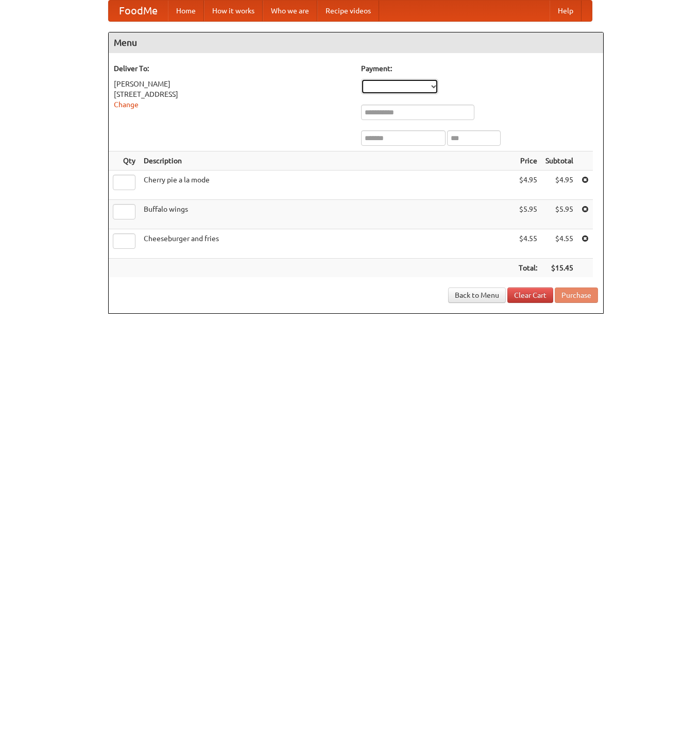 The image size is (700, 729). Describe the element at coordinates (124, 161) in the screenshot. I see `th: Qty` at that location.